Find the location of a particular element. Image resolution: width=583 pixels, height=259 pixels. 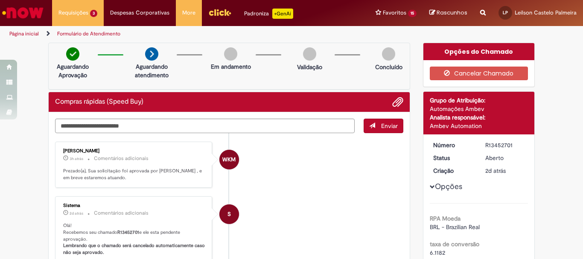

span: More is located at coordinates (189, 13).